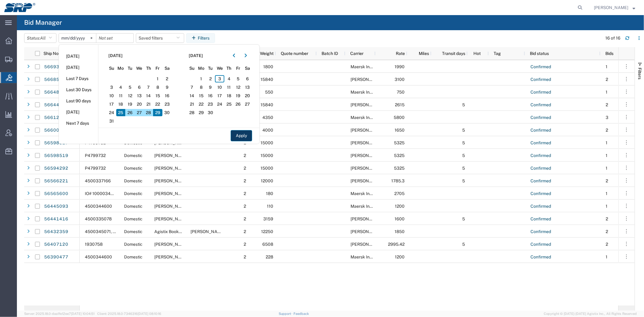 Image resolution: width=644 pixels, height=317 pixels. I want to click on span: 15840, so click(267, 79).